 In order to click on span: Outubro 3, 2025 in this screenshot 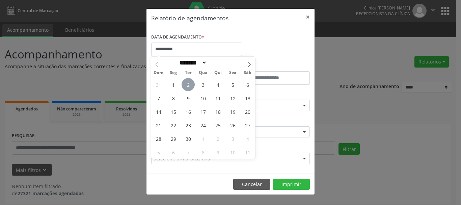, I will do `click(232, 138)`.